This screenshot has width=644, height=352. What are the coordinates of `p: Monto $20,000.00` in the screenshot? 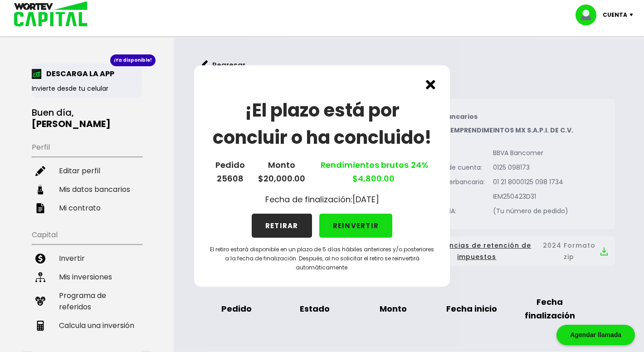 It's located at (282, 172).